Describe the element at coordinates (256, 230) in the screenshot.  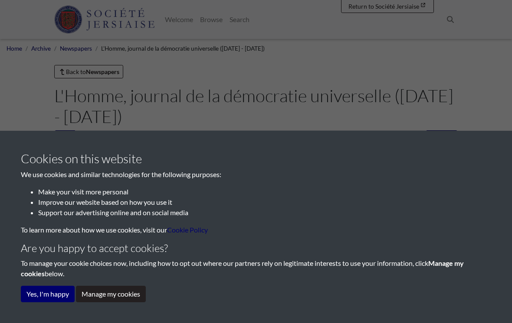
I see `p: To learn more about how we use cookies, visit our` at that location.